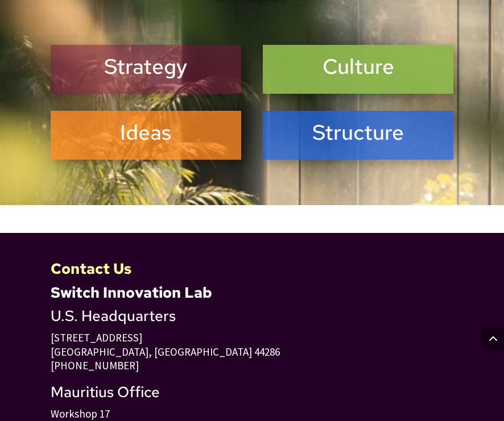 Image resolution: width=504 pixels, height=421 pixels. Describe the element at coordinates (80, 414) in the screenshot. I see `span: Workshop 17` at that location.